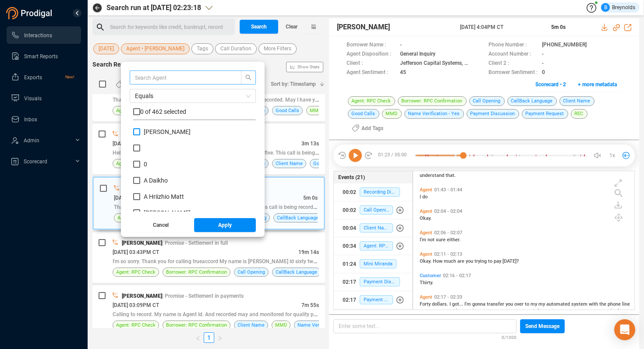  I want to click on button: Apply, so click(225, 225).